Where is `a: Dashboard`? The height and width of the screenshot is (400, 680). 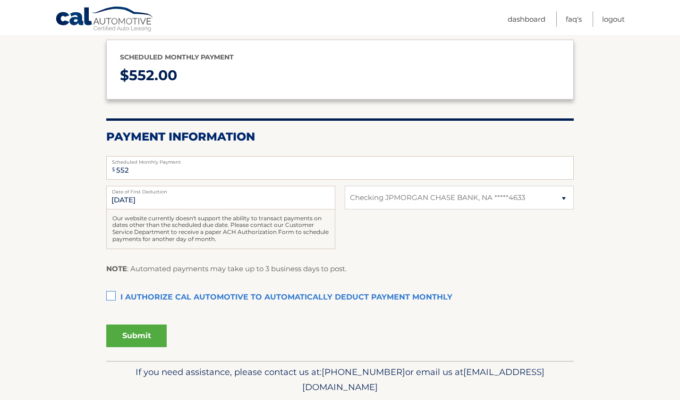
a: Dashboard is located at coordinates (526, 19).